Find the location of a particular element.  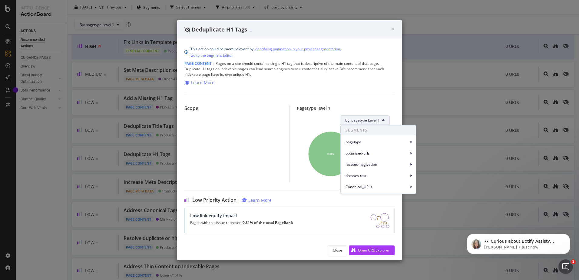

p: Pages with this issue represent is located at coordinates (241, 222).